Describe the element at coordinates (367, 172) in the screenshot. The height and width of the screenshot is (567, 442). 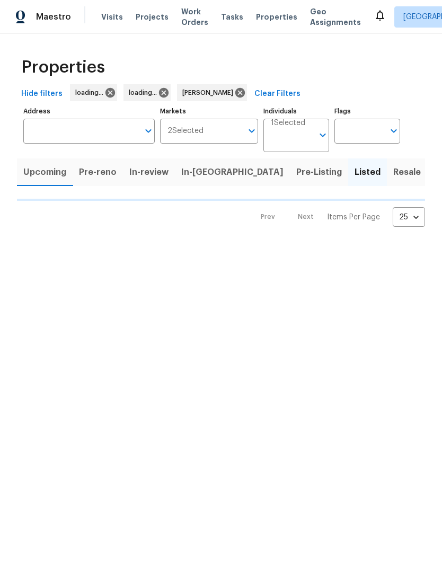
I see `span: Listed` at that location.